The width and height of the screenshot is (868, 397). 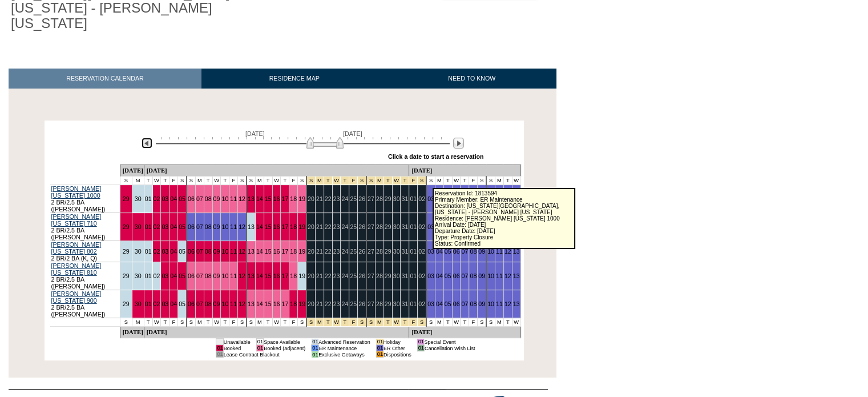 What do you see at coordinates (138, 226) in the screenshot?
I see `a: 30` at bounding box center [138, 226].